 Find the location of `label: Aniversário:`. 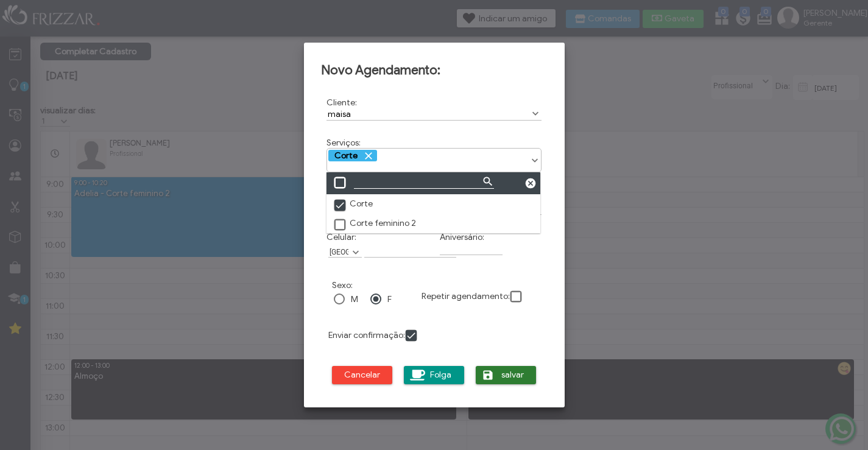

label: Aniversário: is located at coordinates (461, 237).